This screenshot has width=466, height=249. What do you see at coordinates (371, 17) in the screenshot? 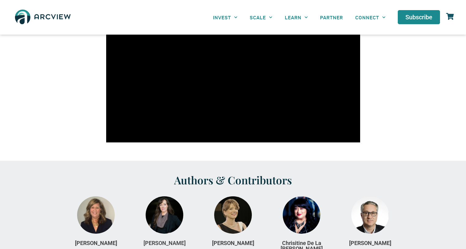
I see `a: CONNECT` at bounding box center [371, 17].